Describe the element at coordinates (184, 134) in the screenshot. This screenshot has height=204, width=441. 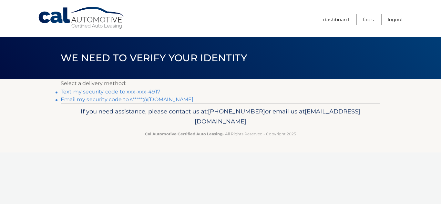
I see `strong: Cal Automotive Certified Auto Leasing` at that location.